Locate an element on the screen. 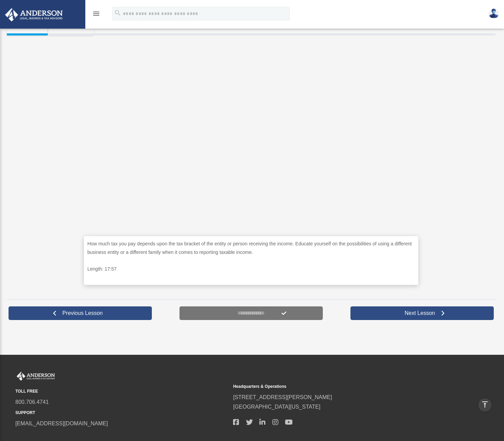 This screenshot has width=504, height=441. a: 800.706.4741 is located at coordinates (32, 402).